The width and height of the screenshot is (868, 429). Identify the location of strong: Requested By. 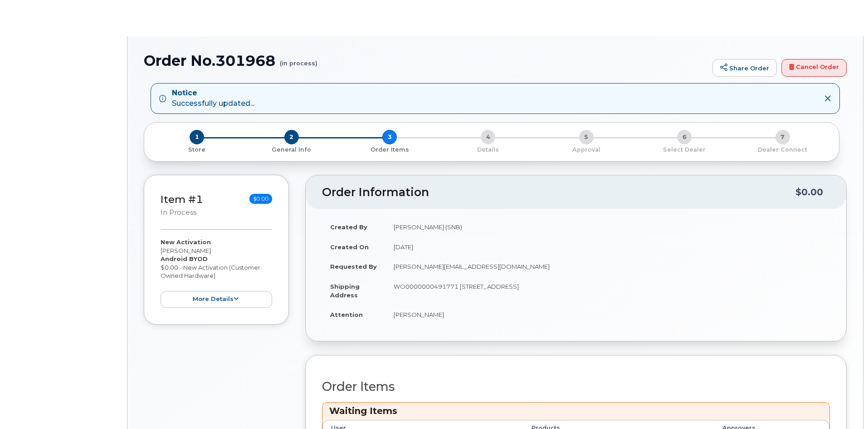
(353, 266).